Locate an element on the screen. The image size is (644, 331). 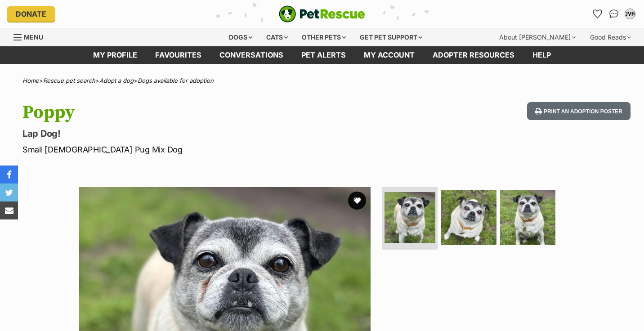
a: Conversations is located at coordinates (614, 14).